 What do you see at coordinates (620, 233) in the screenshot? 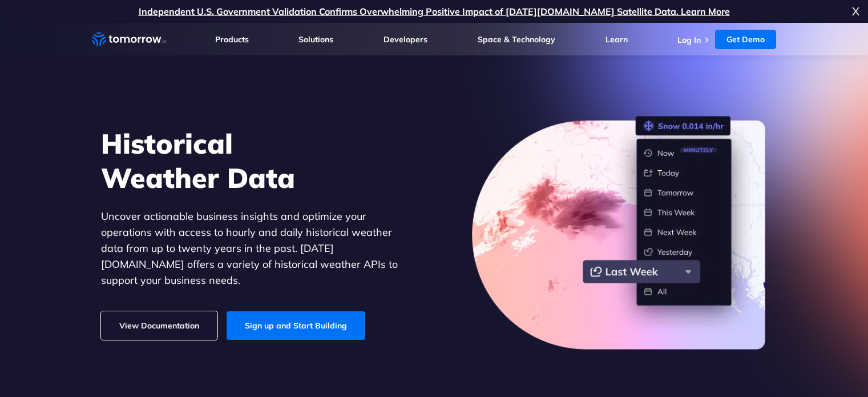
I see `img: historical-weather-data.png.webp` at bounding box center [620, 233].